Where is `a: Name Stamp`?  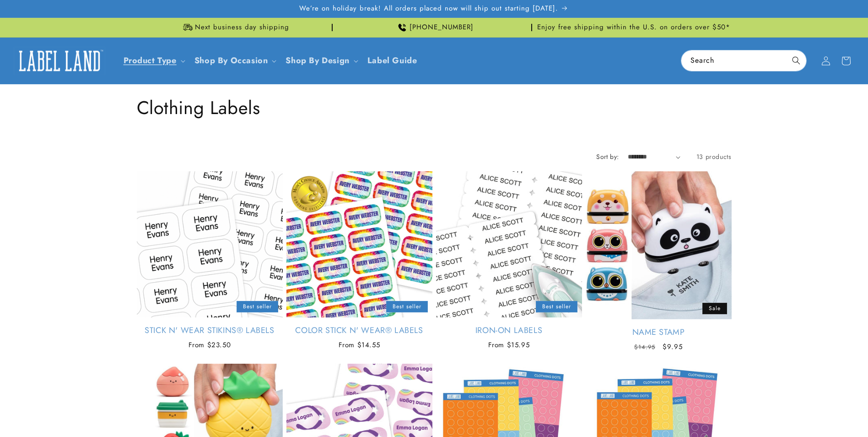
a: Name Stamp is located at coordinates (658, 332).